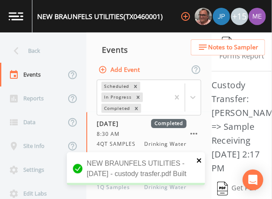 Image resolution: width=272 pixels, height=199 pixels. Describe the element at coordinates (100, 16) in the screenshot. I see `div: NEW BRAUNFELS UTILITIES (TX0460001)` at that location.